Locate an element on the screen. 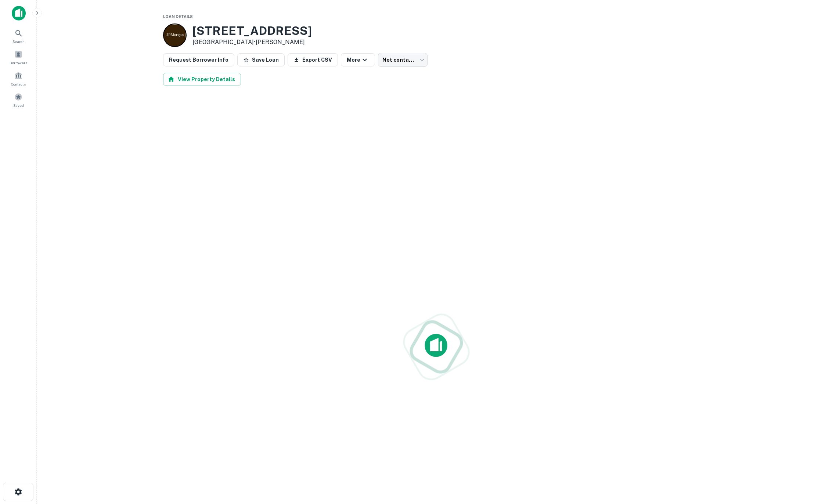  span: Loan Details is located at coordinates (178, 16).